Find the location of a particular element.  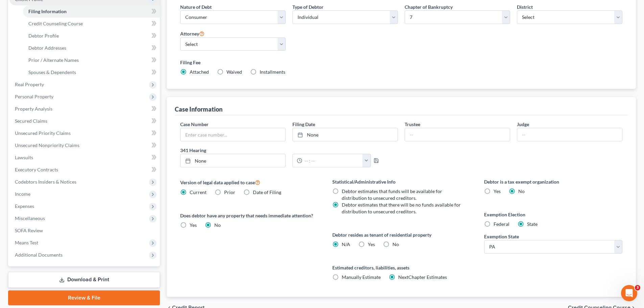

label: 341 Hearing is located at coordinates (289, 150).